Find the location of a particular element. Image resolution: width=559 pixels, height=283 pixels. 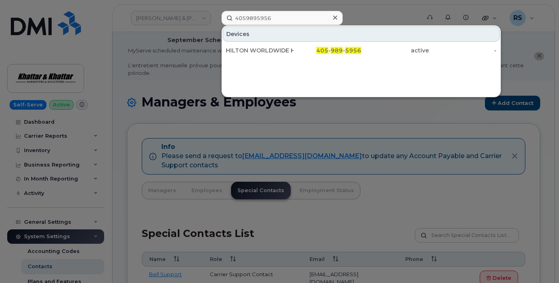

span: 989 is located at coordinates (337, 50).